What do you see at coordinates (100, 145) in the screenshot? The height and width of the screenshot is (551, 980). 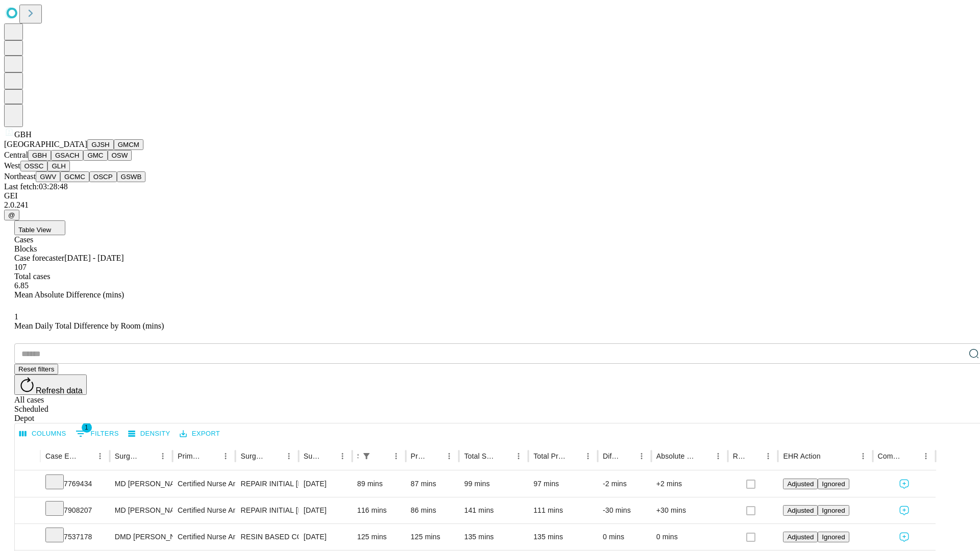 I see `button: GJSH` at bounding box center [100, 145].